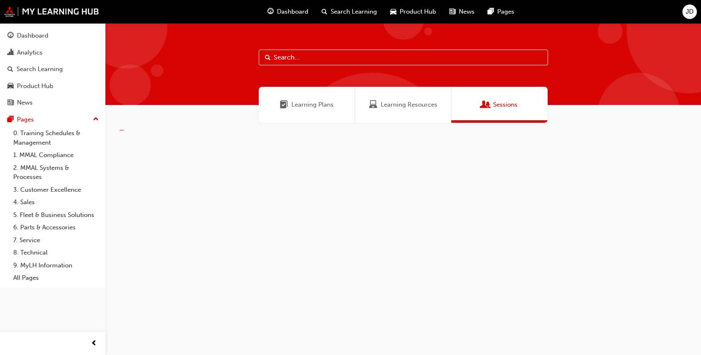 Image resolution: width=701 pixels, height=355 pixels. I want to click on a: Product Hub, so click(52, 86).